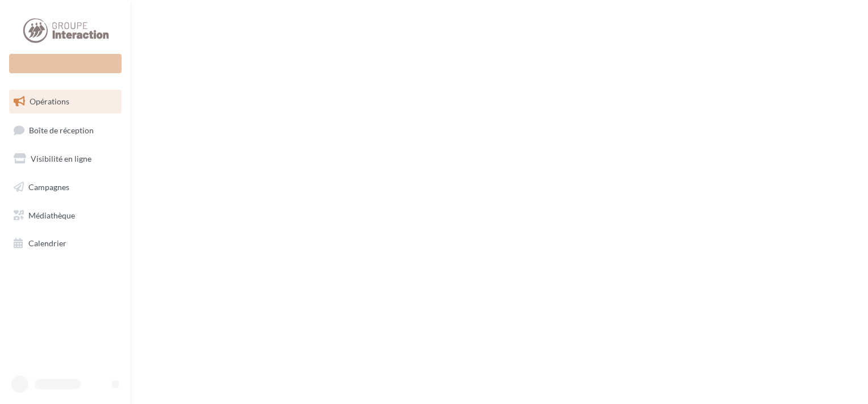 This screenshot has height=404, width=868. I want to click on div: Nouvelle campagne, so click(65, 64).